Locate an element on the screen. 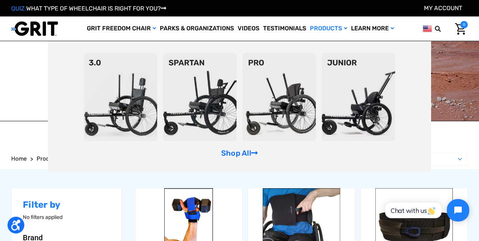 Image resolution: width=479 pixels, height=241 pixels. h2: Filter by is located at coordinates (66, 204).